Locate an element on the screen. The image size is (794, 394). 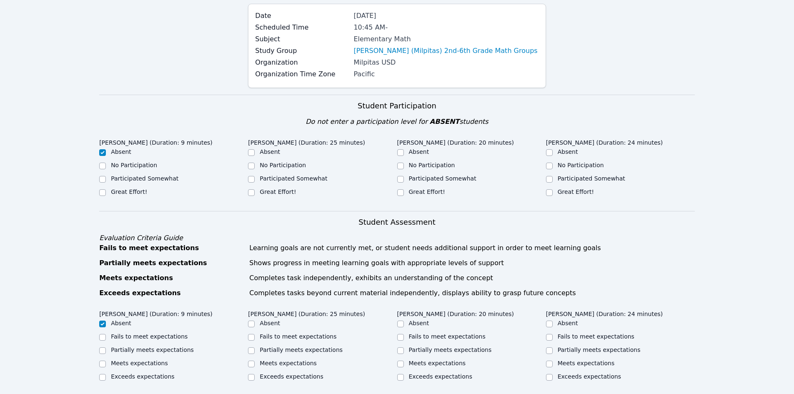
div: Do not enter a participation level for students is located at coordinates (397, 122).